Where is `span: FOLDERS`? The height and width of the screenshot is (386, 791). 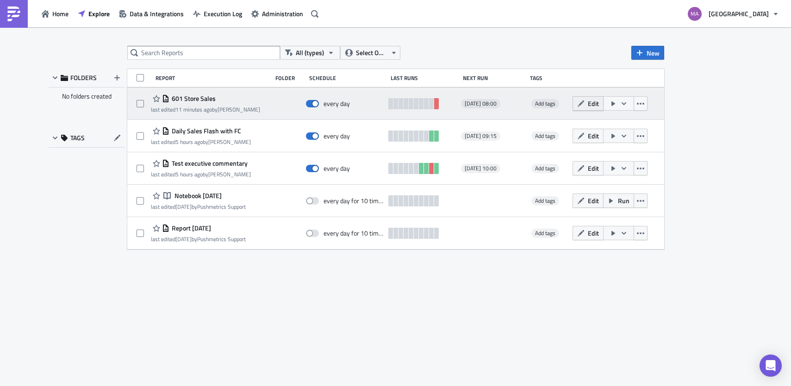 span: FOLDERS is located at coordinates (83, 78).